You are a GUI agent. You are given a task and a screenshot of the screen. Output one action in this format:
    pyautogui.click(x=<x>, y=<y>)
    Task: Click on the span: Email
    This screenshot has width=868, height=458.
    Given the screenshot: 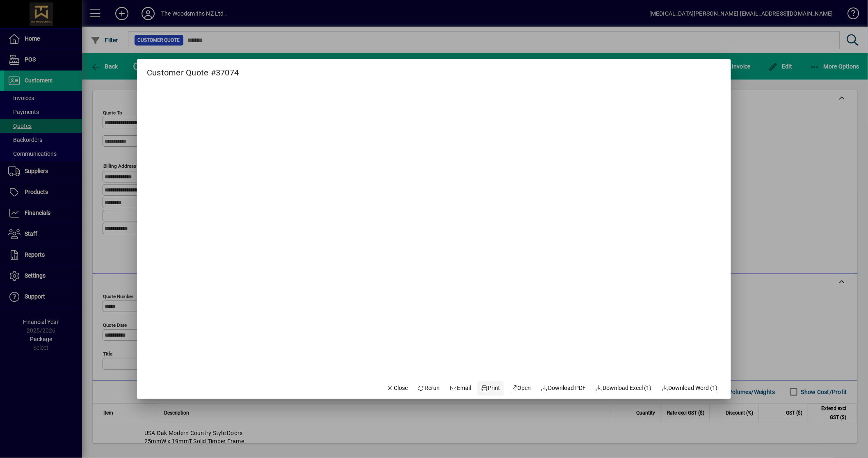 What is the action you would take?
    pyautogui.click(x=461, y=388)
    